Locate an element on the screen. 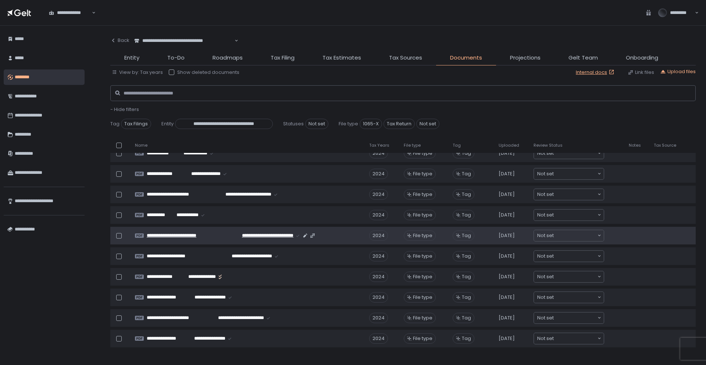 The image size is (706, 365). span: Tax Filings is located at coordinates (136, 124).